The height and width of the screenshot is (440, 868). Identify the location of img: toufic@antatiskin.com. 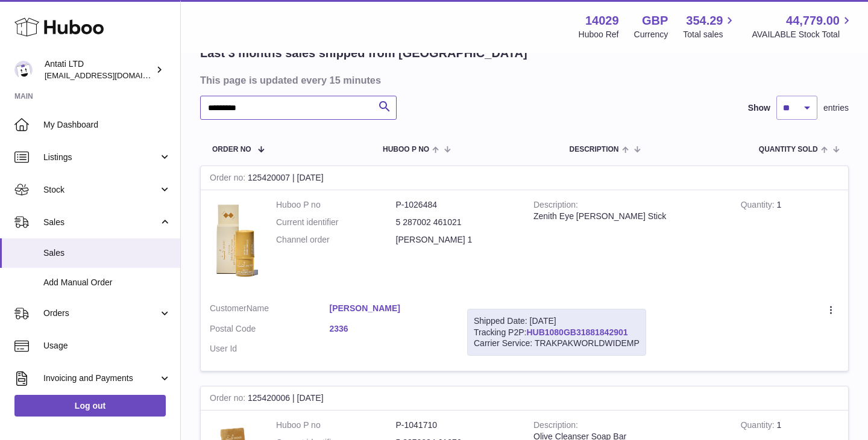
(23, 70).